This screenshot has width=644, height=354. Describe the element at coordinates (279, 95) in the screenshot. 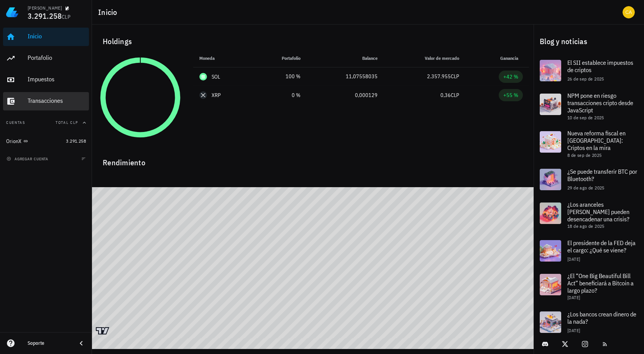

I see `div: 0 %` at that location.